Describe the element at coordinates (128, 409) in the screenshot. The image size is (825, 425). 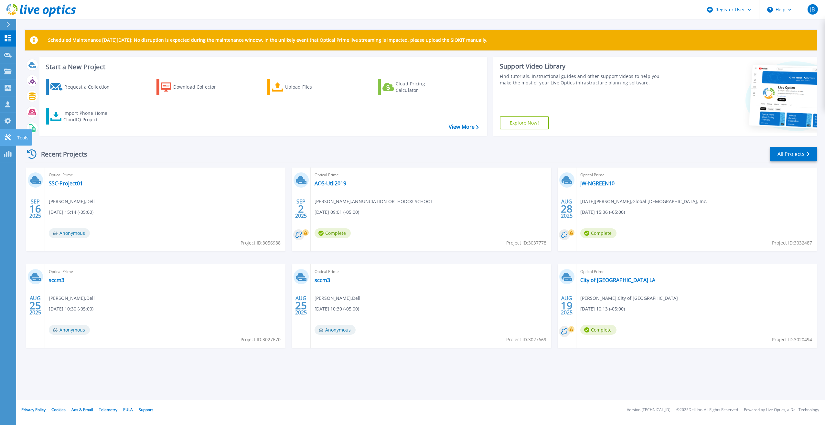
I see `a: EULA` at that location.